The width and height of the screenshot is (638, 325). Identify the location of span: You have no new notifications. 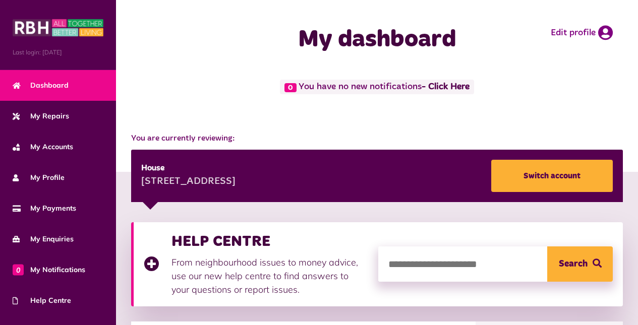
(377, 87).